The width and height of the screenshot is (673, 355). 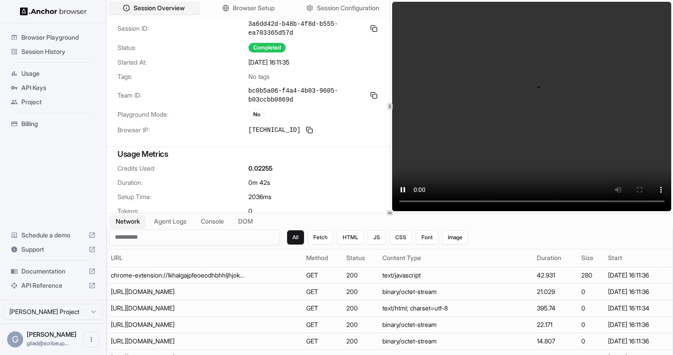 I want to click on button: All, so click(x=296, y=237).